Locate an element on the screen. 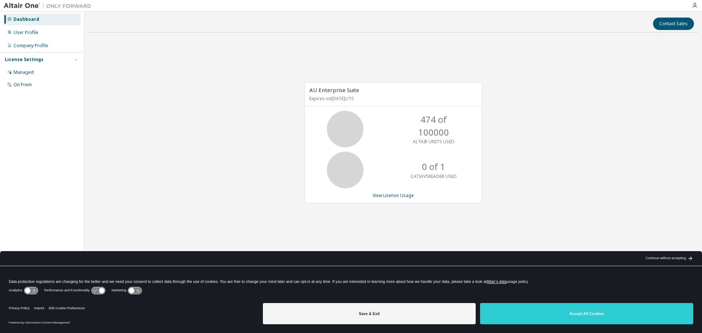  div: License Settings is located at coordinates (24, 60).